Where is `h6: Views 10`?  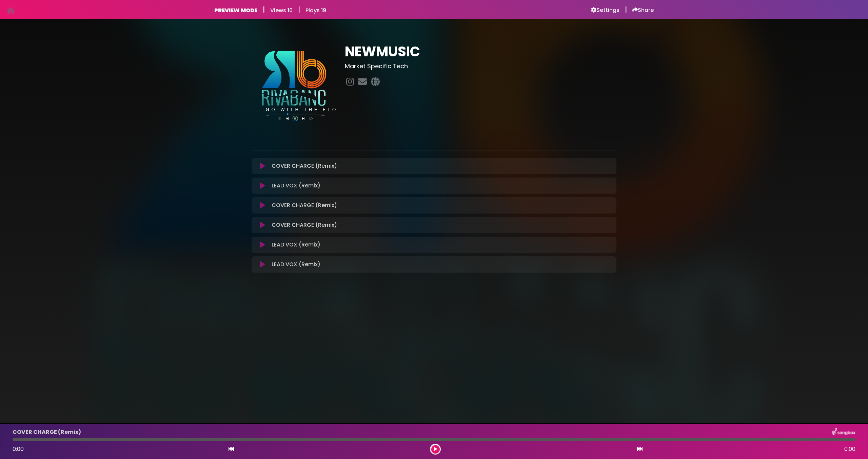 h6: Views 10 is located at coordinates (281, 10).